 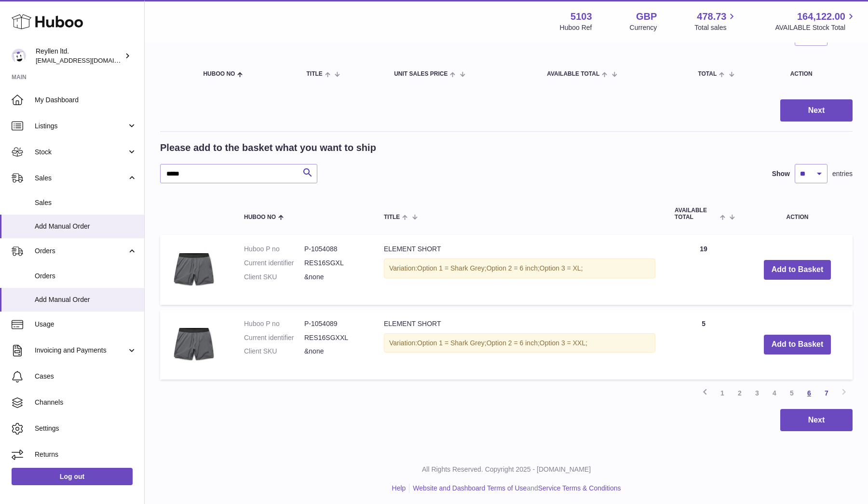 I want to click on a: 2, so click(x=739, y=393).